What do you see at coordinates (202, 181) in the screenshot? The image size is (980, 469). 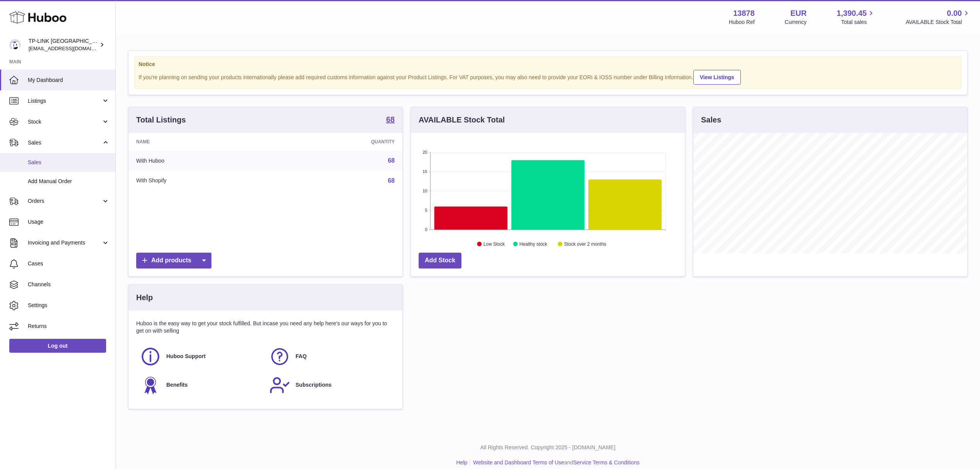 I see `td: With Shopify` at bounding box center [202, 181].